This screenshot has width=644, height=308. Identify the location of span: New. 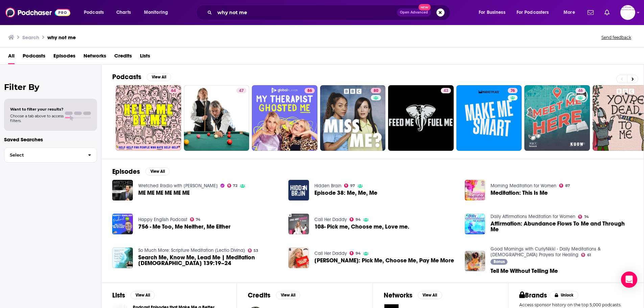
(424, 7).